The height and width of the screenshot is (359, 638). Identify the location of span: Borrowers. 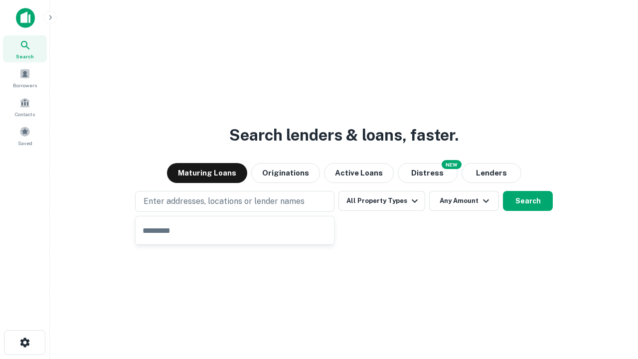
(25, 85).